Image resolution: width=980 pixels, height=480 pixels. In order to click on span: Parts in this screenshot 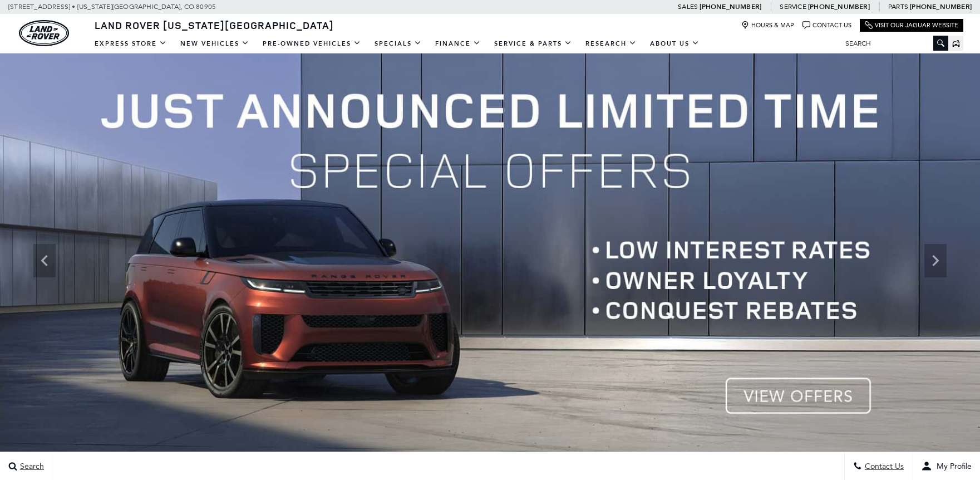, I will do `click(899, 7)`.